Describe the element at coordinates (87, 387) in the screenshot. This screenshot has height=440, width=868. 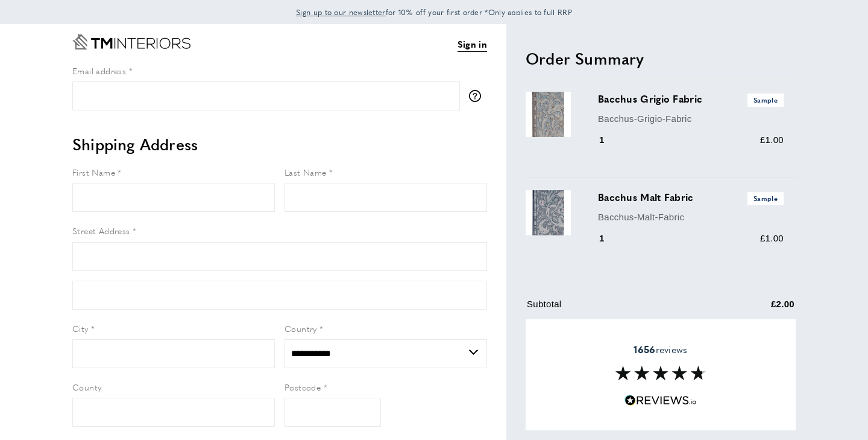
I see `span: County` at that location.